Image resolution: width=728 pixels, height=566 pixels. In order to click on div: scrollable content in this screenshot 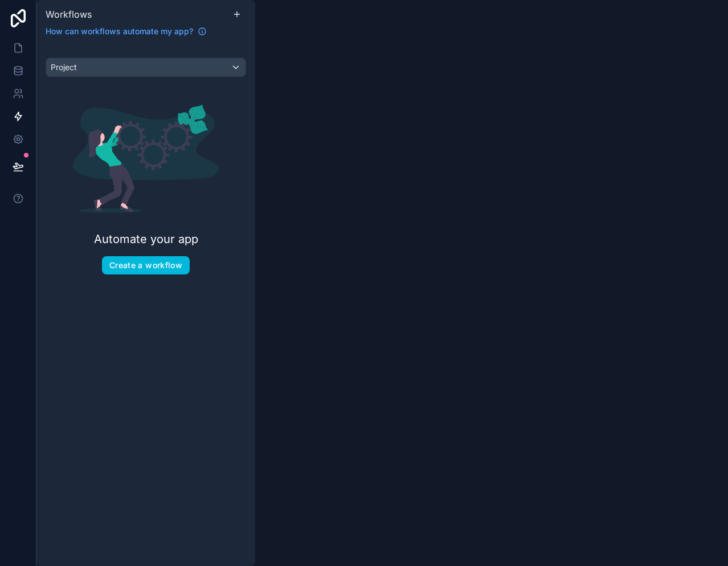, I will do `click(145, 304)`.